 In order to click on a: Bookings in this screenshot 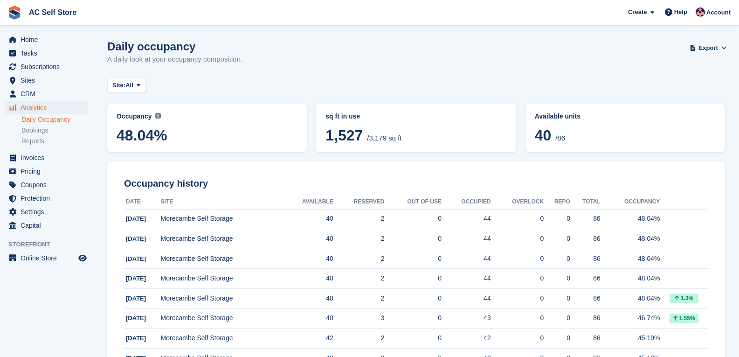, I will do `click(55, 130)`.